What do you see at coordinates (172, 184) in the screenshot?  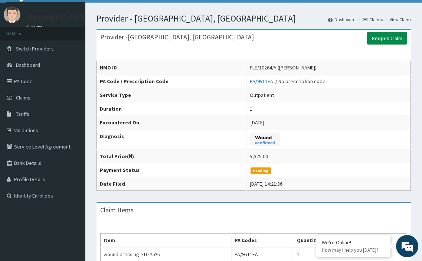 I see `th: Date Filed` at bounding box center [172, 184].